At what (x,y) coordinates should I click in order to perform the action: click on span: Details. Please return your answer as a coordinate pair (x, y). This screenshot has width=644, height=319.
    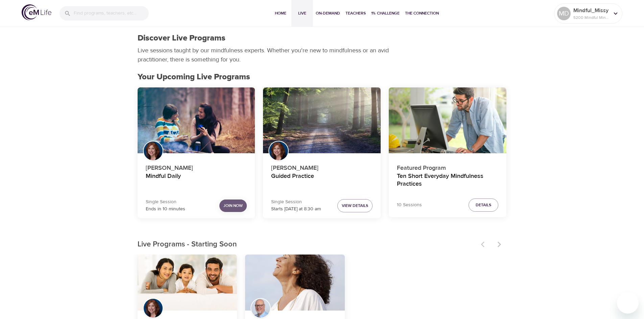
    Looking at the image, I should click on (483, 205).